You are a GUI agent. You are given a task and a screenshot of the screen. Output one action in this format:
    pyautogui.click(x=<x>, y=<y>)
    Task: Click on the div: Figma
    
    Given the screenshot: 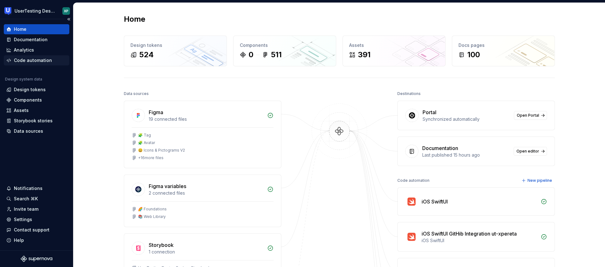 What is the action you would take?
    pyautogui.click(x=156, y=112)
    